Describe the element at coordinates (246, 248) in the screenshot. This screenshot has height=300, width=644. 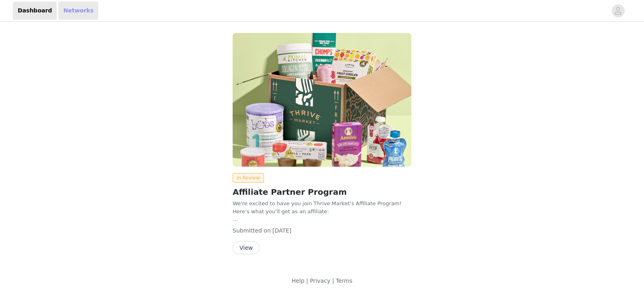
I see `button: View` at that location.